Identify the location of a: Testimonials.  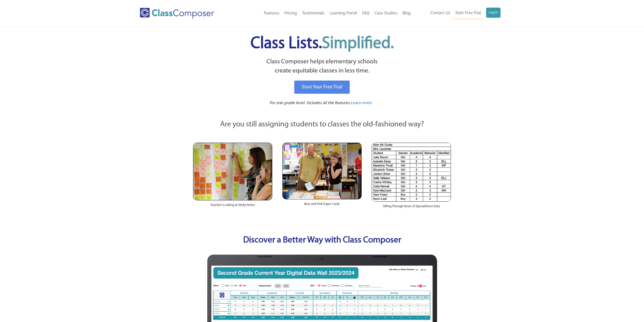
(313, 14).